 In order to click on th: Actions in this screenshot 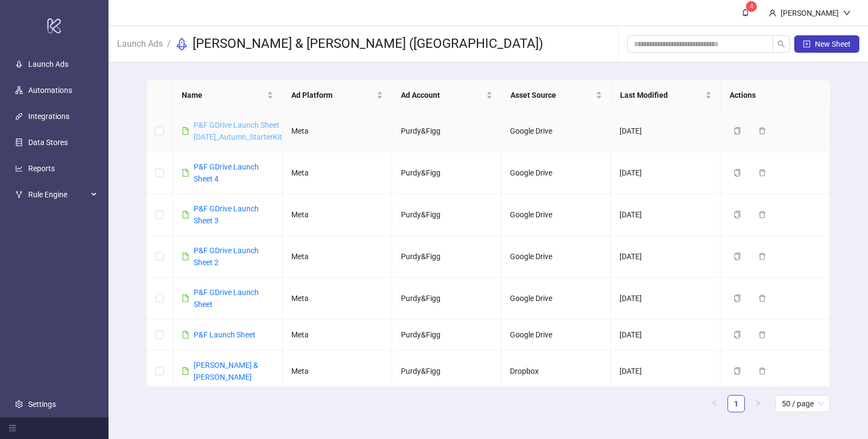, I will do `click(776, 95)`.